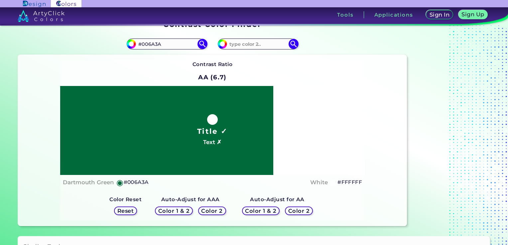 Image resolution: width=508 pixels, height=245 pixels. Describe the element at coordinates (345, 15) in the screenshot. I see `h3: Tools` at that location.